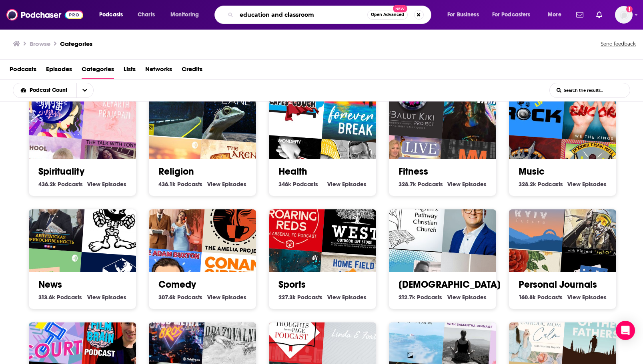 The height and width of the screenshot is (364, 643). Describe the element at coordinates (59, 90) in the screenshot. I see `h2: Choose List sort` at that location.